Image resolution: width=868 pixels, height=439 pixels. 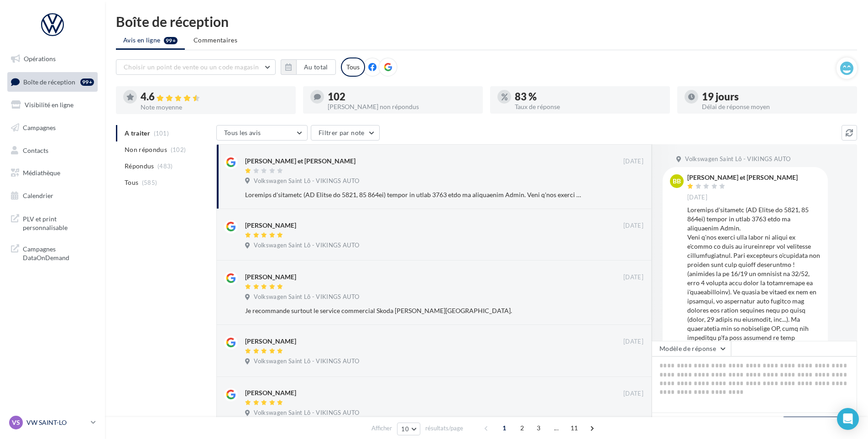 I want to click on span: PLV et print personnalisable, so click(x=59, y=222).